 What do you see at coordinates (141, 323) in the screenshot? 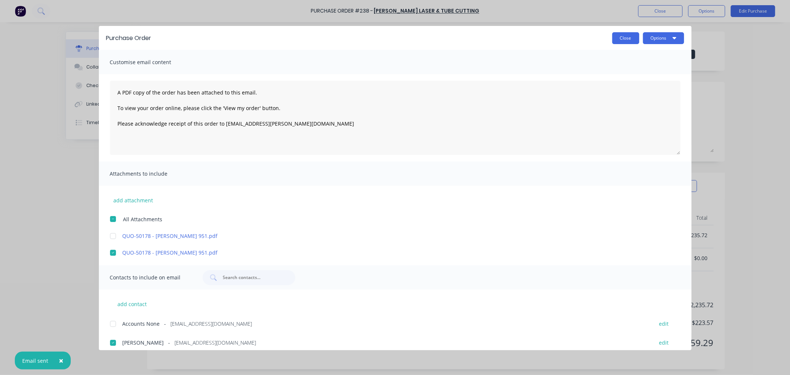
I see `span: Accounts None` at bounding box center [141, 323].